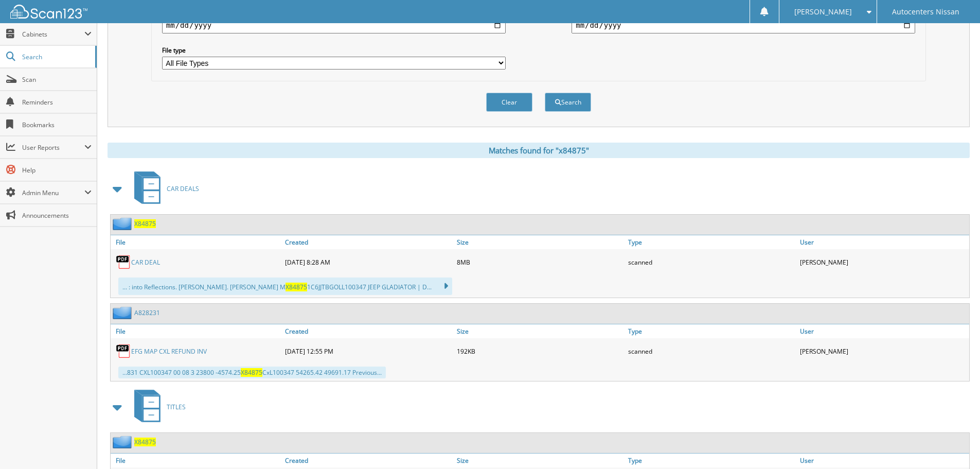  I want to click on a: CAR DEAL, so click(145, 262).